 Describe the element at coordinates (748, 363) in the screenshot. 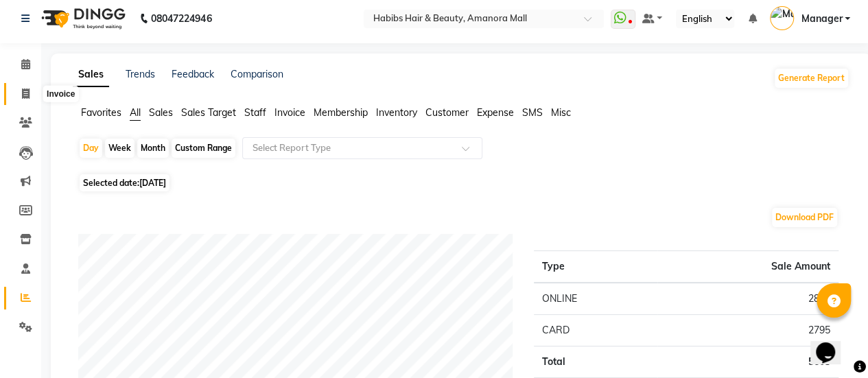

I see `td: 5603` at that location.